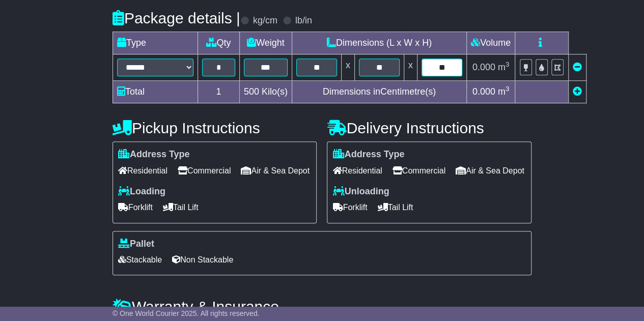  What do you see at coordinates (215, 128) in the screenshot?
I see `h4: Pickup Instructions` at bounding box center [215, 128].